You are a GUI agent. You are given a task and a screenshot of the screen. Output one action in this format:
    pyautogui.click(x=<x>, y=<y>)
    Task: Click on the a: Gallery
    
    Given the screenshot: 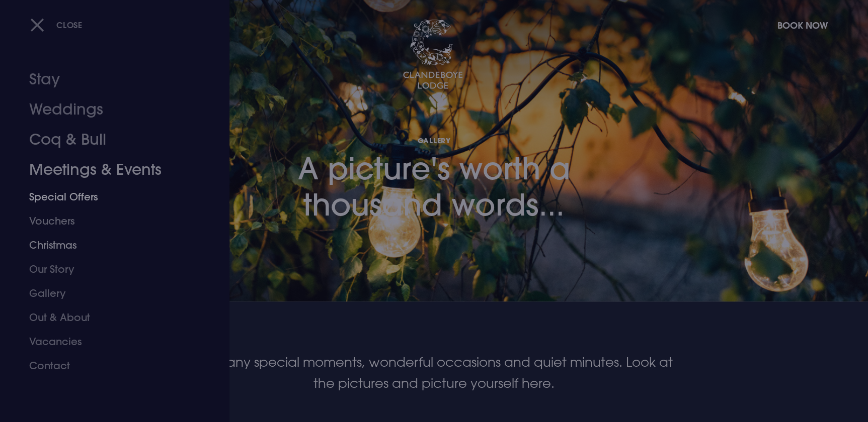 What is the action you would take?
    pyautogui.click(x=109, y=294)
    